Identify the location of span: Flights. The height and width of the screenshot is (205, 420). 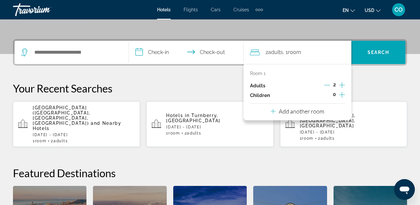
(191, 10).